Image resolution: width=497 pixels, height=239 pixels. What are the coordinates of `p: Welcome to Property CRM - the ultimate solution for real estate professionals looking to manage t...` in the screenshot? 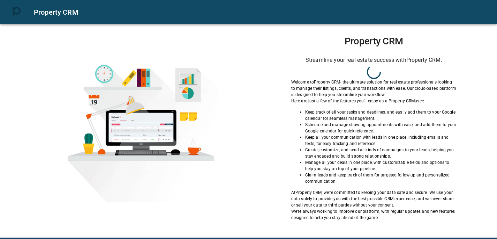 It's located at (374, 88).